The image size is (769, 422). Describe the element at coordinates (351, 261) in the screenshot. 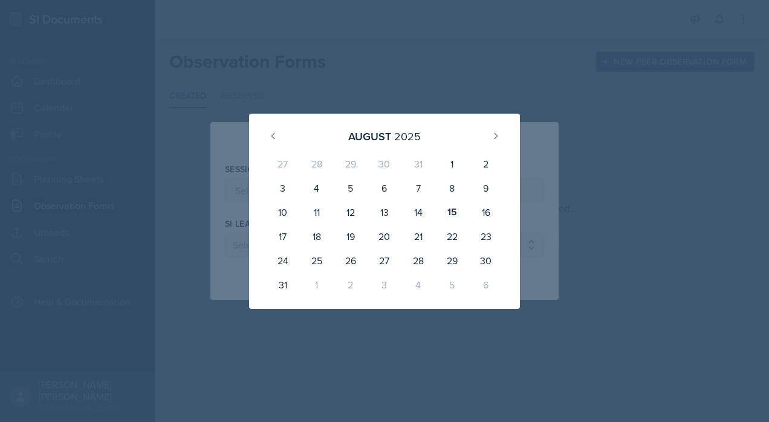

I see `div: 26` at that location.